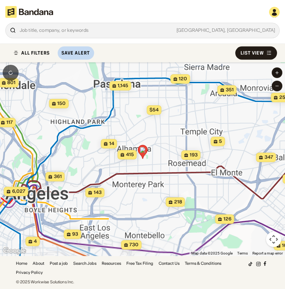 This screenshot has height=289, width=285. Describe the element at coordinates (35, 241) in the screenshot. I see `span: 4` at that location.